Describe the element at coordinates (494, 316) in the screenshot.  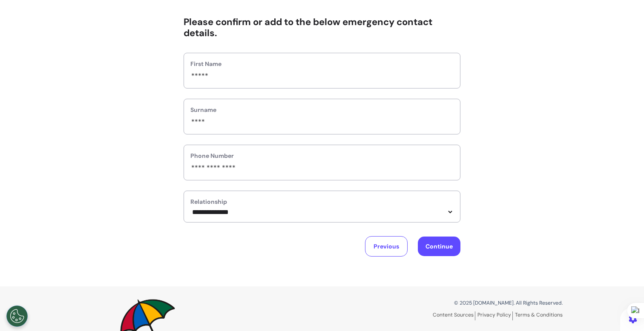
I see `a: Privacy Policy` at that location.